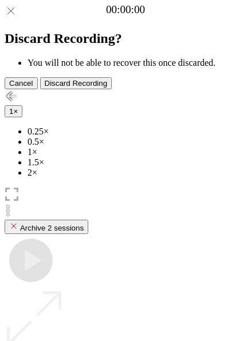 This screenshot has width=251, height=341. What do you see at coordinates (137, 142) in the screenshot?
I see `li: 0.5×` at bounding box center [137, 142].